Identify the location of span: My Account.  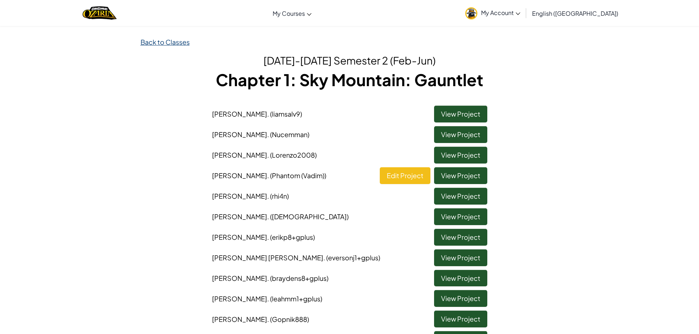
(500, 12).